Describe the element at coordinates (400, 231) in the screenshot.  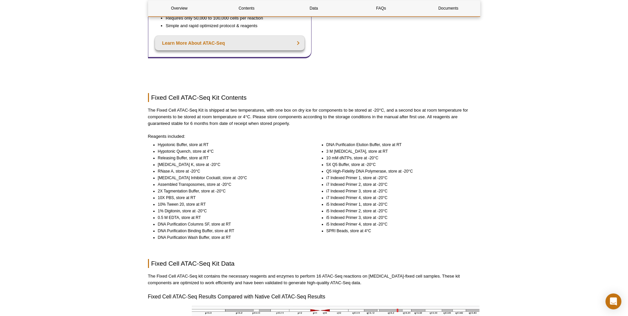
I see `li: SPRI Beads, store at 4°C` at that location.